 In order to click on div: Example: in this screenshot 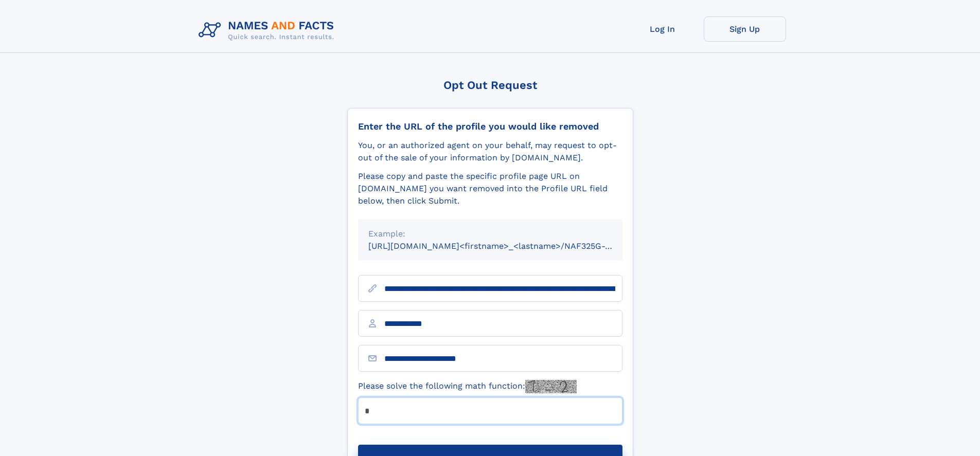, I will do `click(490, 234)`.